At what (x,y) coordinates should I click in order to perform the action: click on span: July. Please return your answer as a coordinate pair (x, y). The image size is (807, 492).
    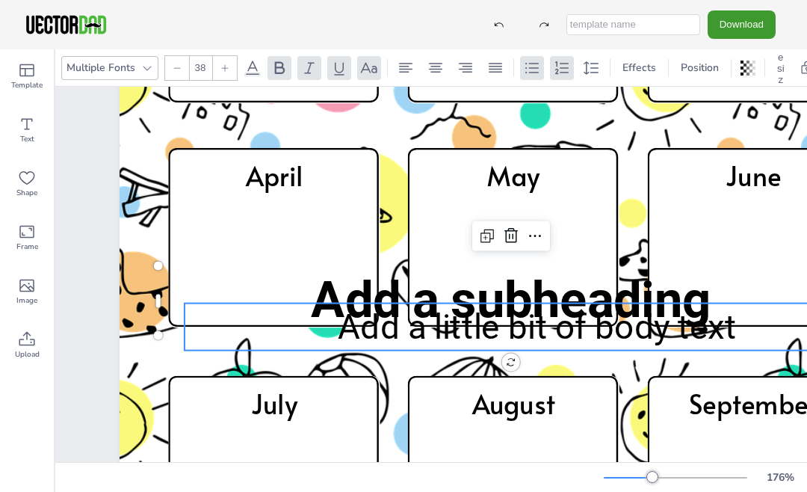
    Looking at the image, I should click on (274, 403).